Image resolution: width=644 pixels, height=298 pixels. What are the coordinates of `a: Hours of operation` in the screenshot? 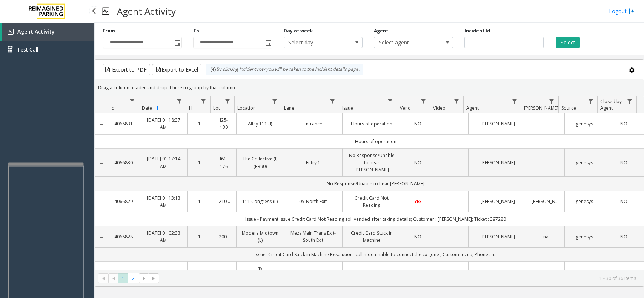 It's located at (372, 123).